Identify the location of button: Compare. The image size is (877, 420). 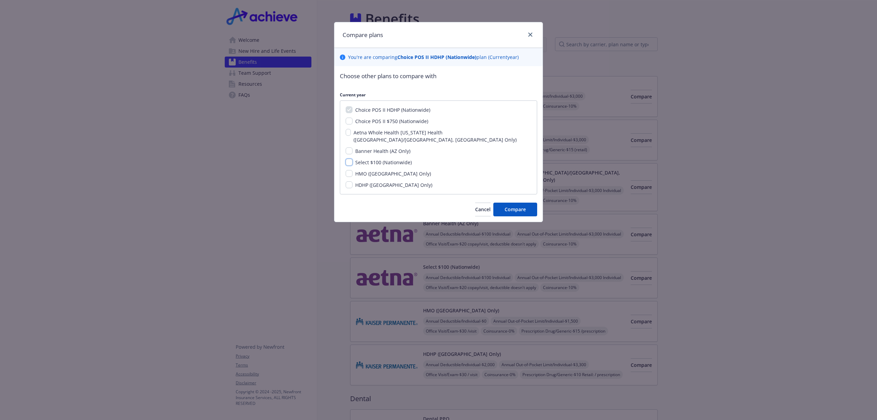
(515, 209).